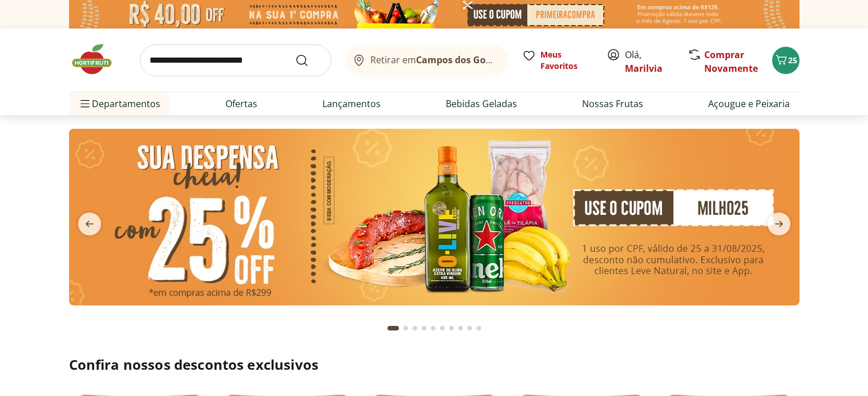 This screenshot has width=868, height=396. Describe the element at coordinates (650, 62) in the screenshot. I see `span: Olá,` at that location.